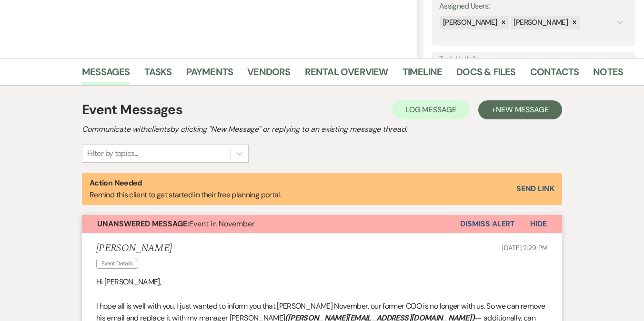  What do you see at coordinates (538, 224) in the screenshot?
I see `button: Hide` at bounding box center [538, 224].